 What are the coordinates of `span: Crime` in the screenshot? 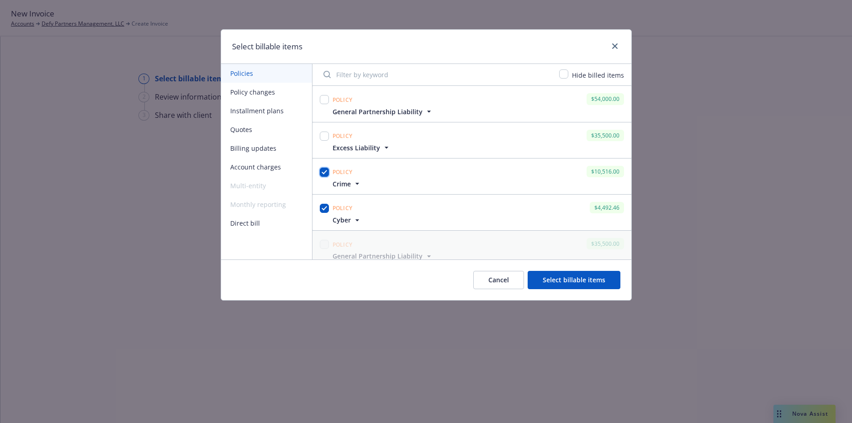 It's located at (342, 184).